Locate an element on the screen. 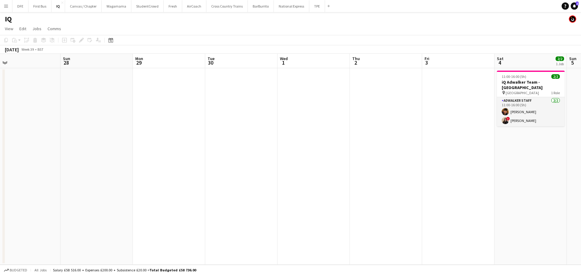  span: Budgeted is located at coordinates (18, 271).